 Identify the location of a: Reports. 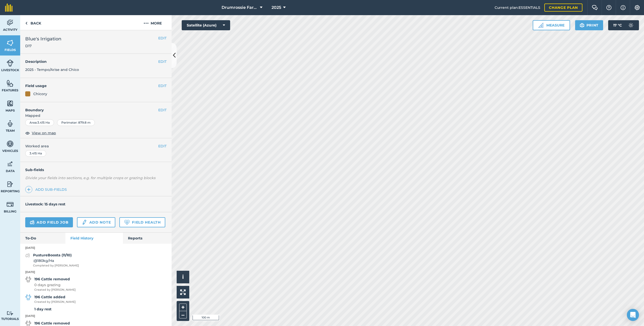
(147, 238).